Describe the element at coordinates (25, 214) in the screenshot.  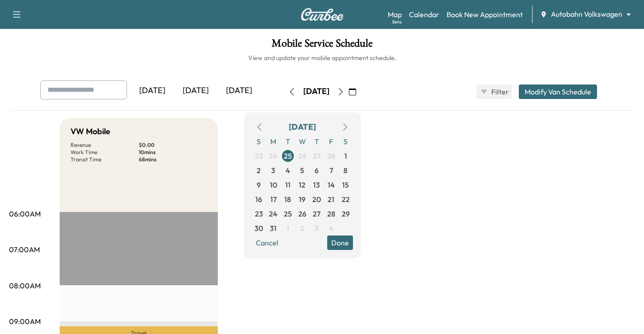
I see `p: 06:00AM` at that location.